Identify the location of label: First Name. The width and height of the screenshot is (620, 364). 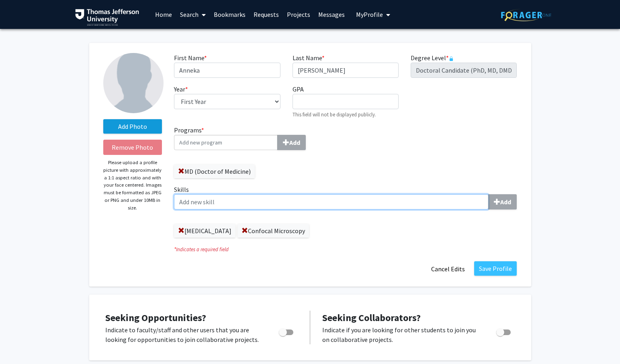
(190, 58).